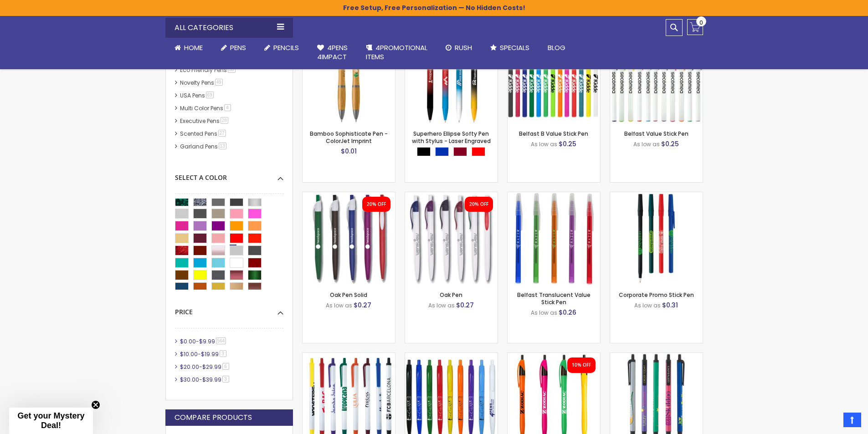 This screenshot has width=868, height=434. Describe the element at coordinates (221, 341) in the screenshot. I see `span: 564` at that location.